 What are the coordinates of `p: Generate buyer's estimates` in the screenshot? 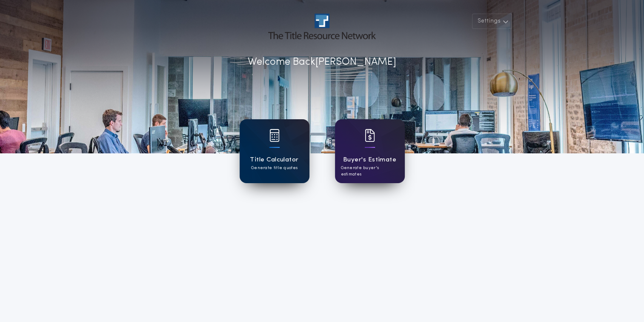 It's located at (370, 171).